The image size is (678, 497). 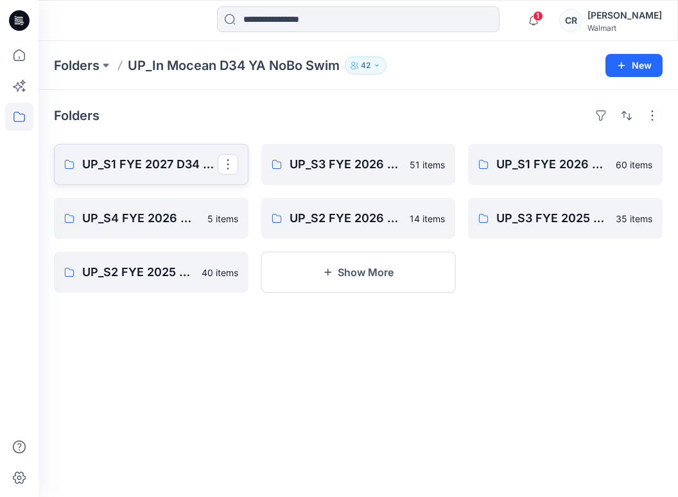 What do you see at coordinates (634, 65) in the screenshot?
I see `button: New` at bounding box center [634, 65].